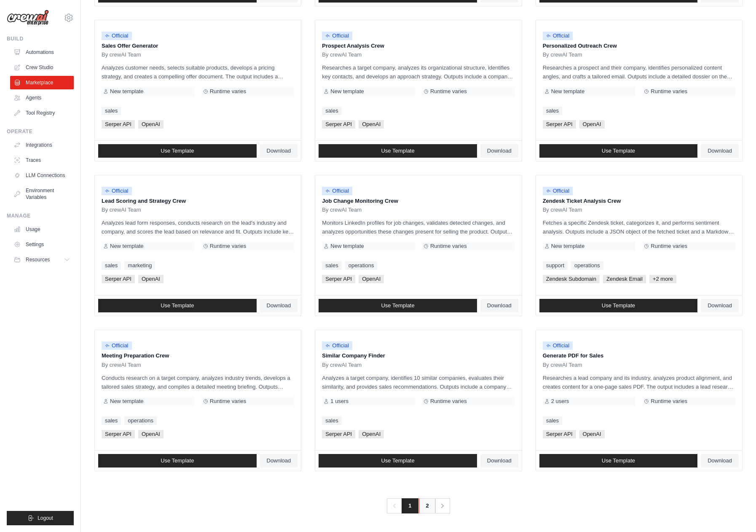 This screenshot has width=756, height=532. I want to click on p: Lead Scoring and Strategy Crew, so click(198, 201).